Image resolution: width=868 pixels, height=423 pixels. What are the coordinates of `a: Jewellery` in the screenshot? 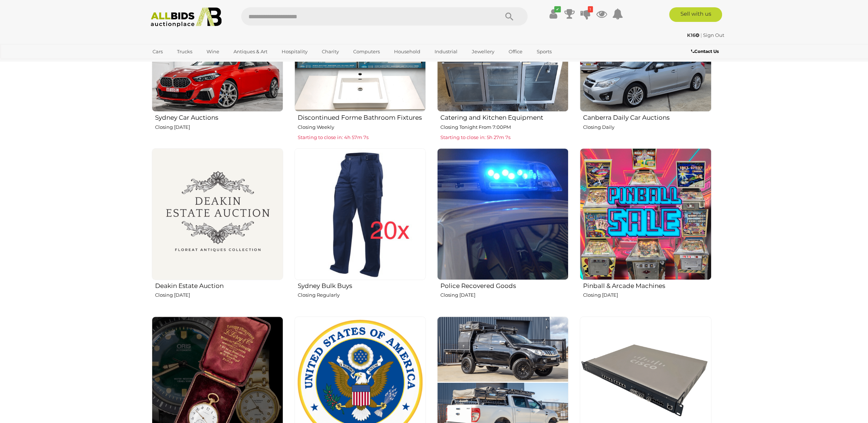 It's located at (483, 52).